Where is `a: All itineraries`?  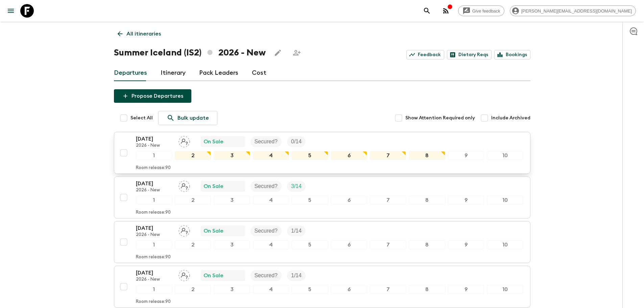
a: All itineraries is located at coordinates (140, 34).